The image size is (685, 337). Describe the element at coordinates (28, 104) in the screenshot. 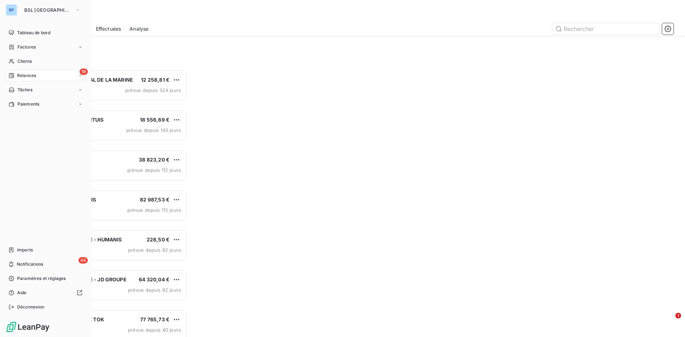

I see `span: Paiements` at that location.